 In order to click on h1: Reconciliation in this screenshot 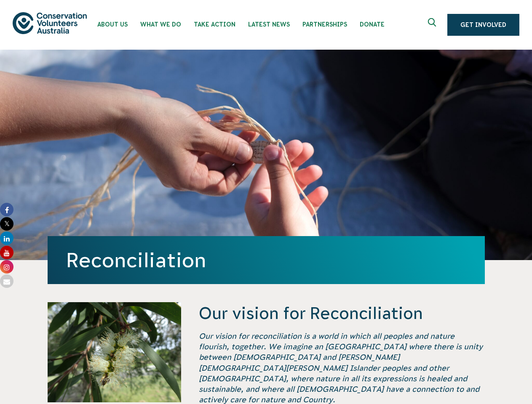, I will do `click(266, 260)`.